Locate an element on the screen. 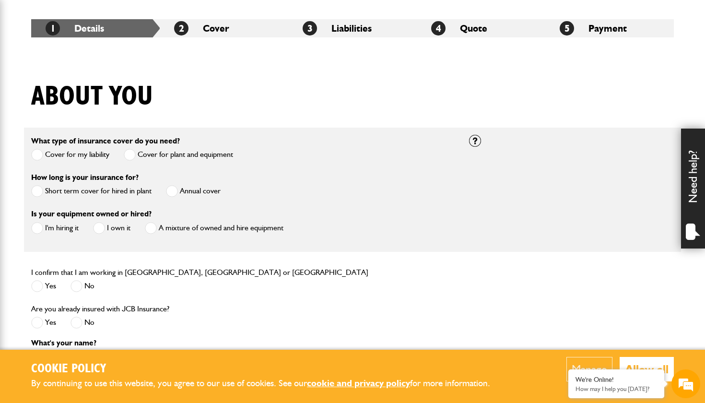  label: How long is your insurance for? is located at coordinates (85, 178).